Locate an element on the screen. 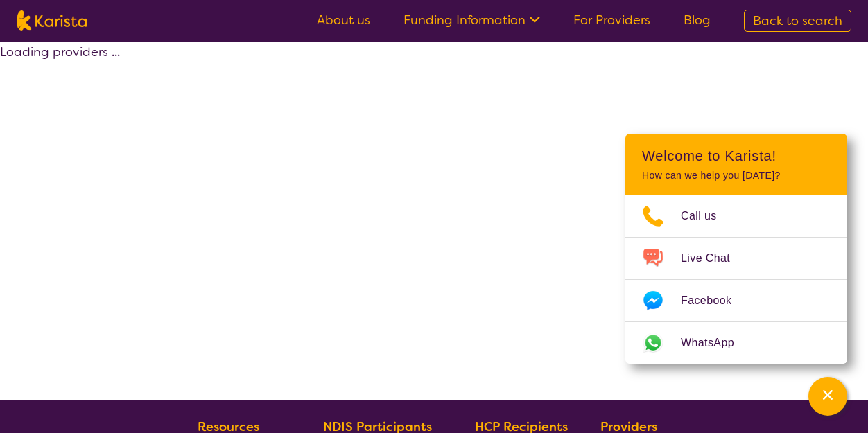 This screenshot has width=868, height=433. ul: Choose channel is located at coordinates (736, 279).